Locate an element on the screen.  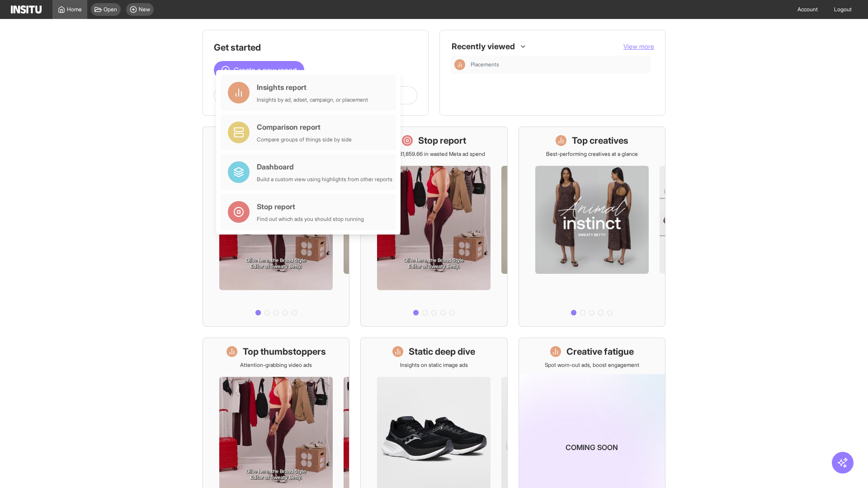
h1: Top creatives is located at coordinates (600, 141).